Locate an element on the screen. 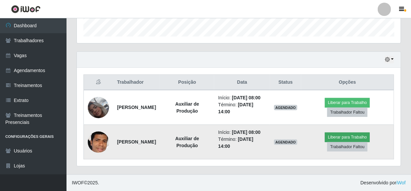 Image resolution: width=411 pixels, height=191 pixels. span: © 2025 . is located at coordinates (85, 183).